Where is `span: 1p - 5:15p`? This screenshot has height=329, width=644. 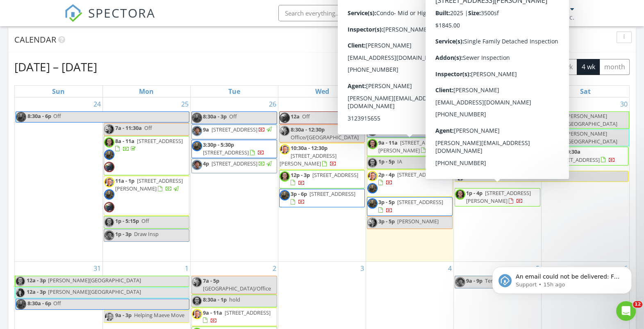
span: 1p - 5:15p is located at coordinates (127, 221).